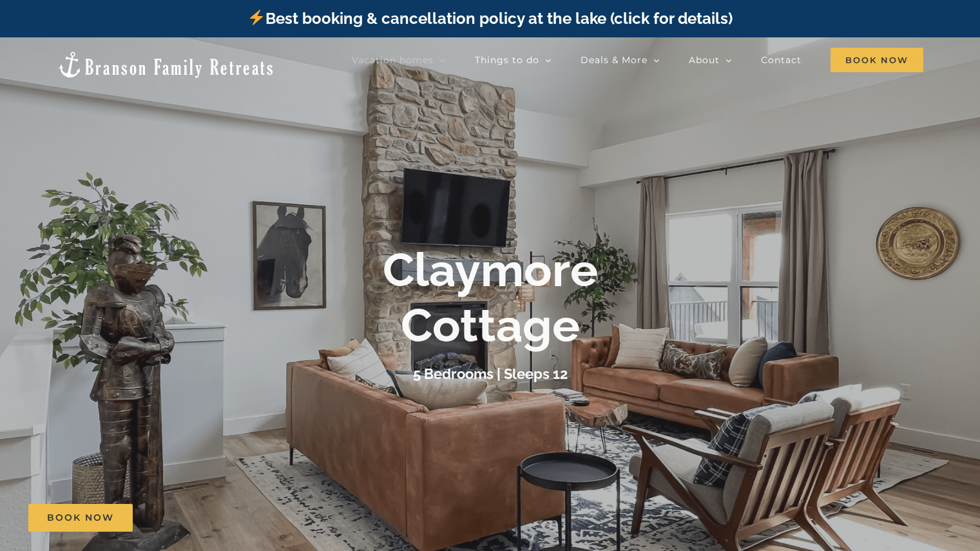 The image size is (980, 551). I want to click on a: Vacation homes, so click(399, 60).